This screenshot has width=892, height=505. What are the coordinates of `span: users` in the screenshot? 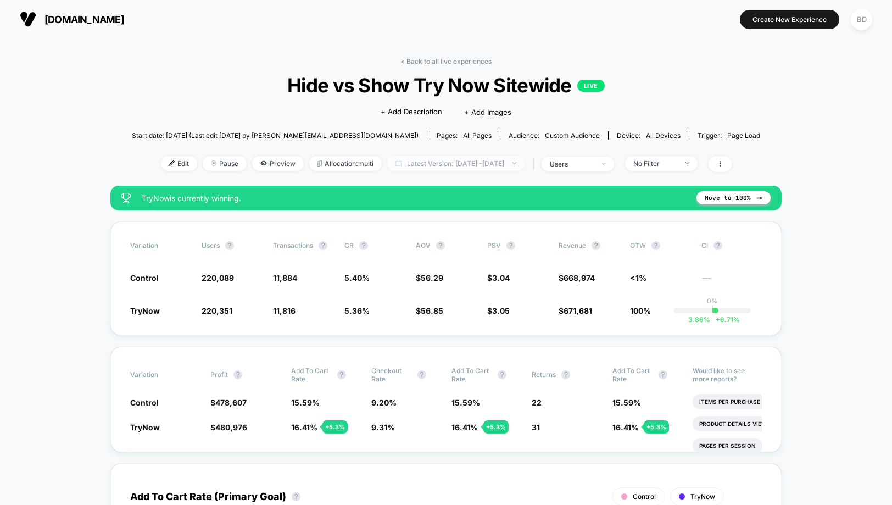 It's located at (210, 245).